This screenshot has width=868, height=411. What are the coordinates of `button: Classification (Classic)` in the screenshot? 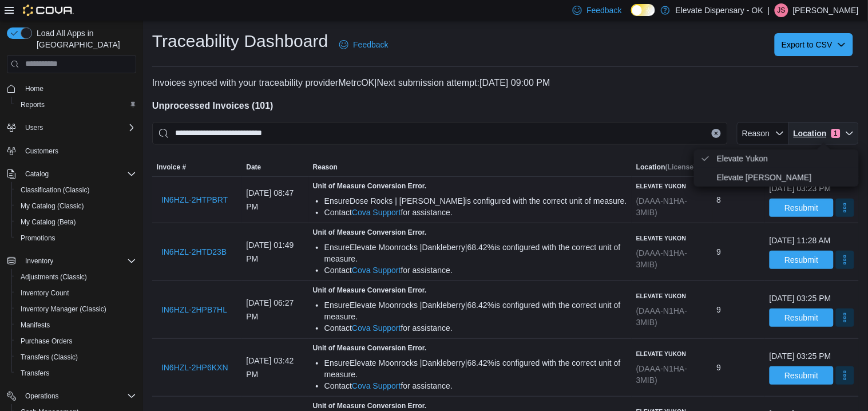 It's located at (76, 190).